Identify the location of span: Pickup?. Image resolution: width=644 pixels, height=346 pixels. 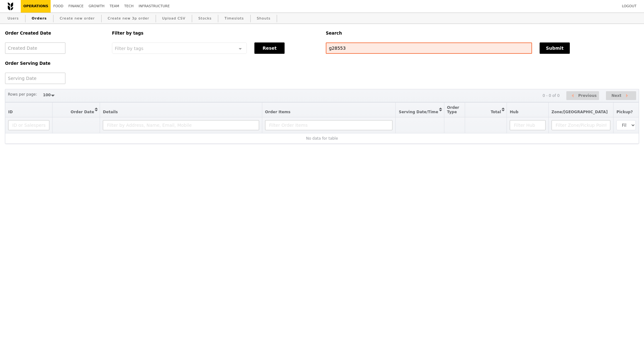
(625, 112).